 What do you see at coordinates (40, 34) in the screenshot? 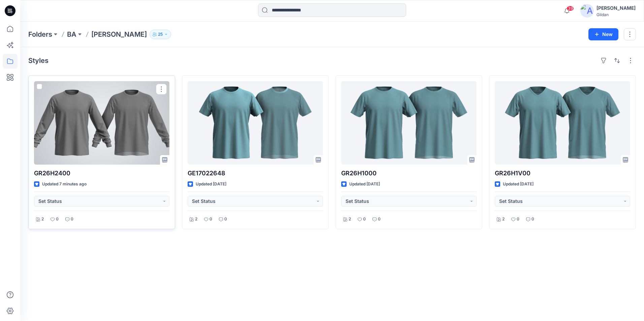
I see `a: Folders` at bounding box center [40, 34].